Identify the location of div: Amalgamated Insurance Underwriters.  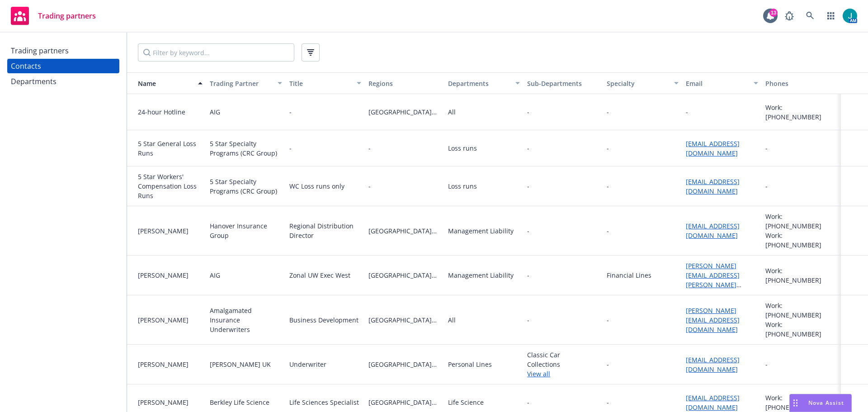
(246, 320).